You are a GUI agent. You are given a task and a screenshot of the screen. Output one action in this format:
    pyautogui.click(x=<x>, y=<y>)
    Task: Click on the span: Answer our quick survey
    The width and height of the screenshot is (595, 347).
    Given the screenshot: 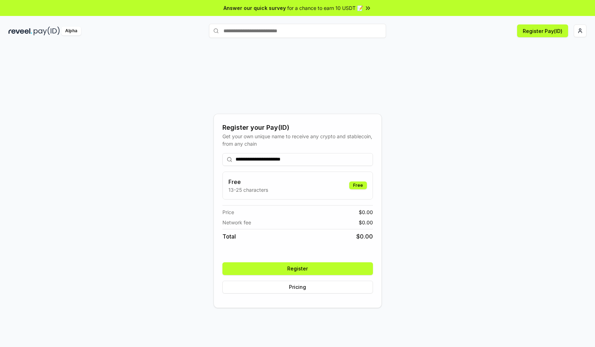 What is the action you would take?
    pyautogui.click(x=255, y=8)
    